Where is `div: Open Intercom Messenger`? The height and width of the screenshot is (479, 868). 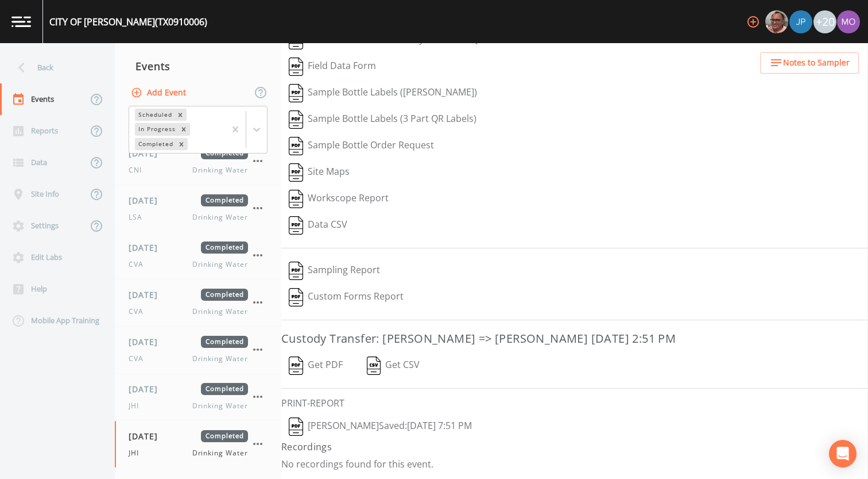 div: Open Intercom Messenger is located at coordinates (843, 453).